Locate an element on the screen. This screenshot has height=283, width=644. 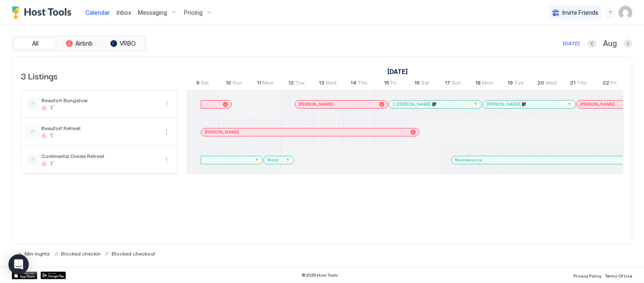
span: 20 is located at coordinates (541, 84).